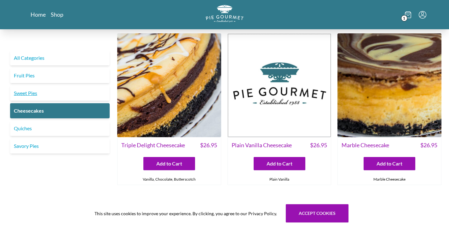 The image size is (449, 230). I want to click on span: 1, so click(404, 18).